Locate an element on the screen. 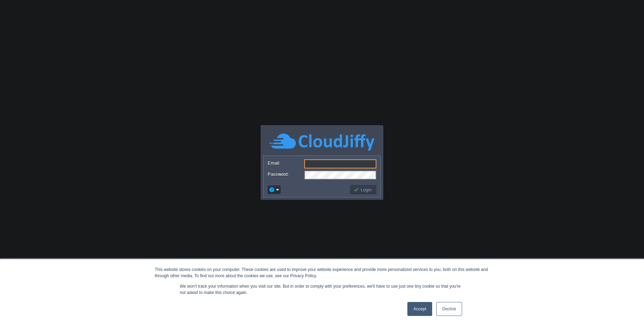 This screenshot has width=644, height=325. img: CloudJiffy is located at coordinates (322, 142).